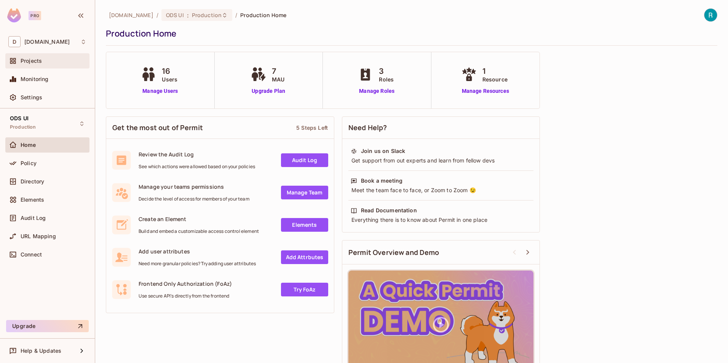 Image resolution: width=728 pixels, height=363 pixels. What do you see at coordinates (197, 264) in the screenshot?
I see `span: Need more granular policies? Try adding user attributes` at bounding box center [197, 264].